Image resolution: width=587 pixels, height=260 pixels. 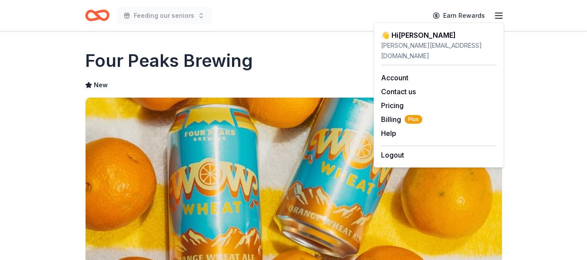 I want to click on span: New, so click(x=101, y=85).